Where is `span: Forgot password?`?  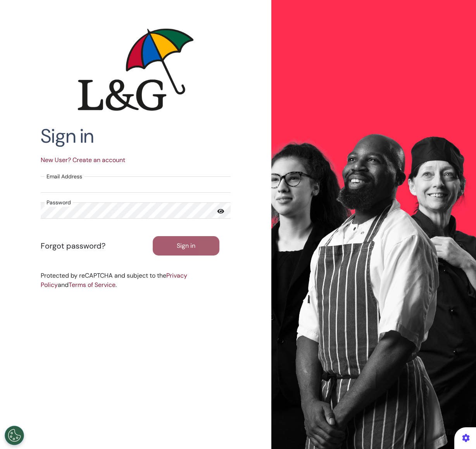 span: Forgot password? is located at coordinates (73, 246).